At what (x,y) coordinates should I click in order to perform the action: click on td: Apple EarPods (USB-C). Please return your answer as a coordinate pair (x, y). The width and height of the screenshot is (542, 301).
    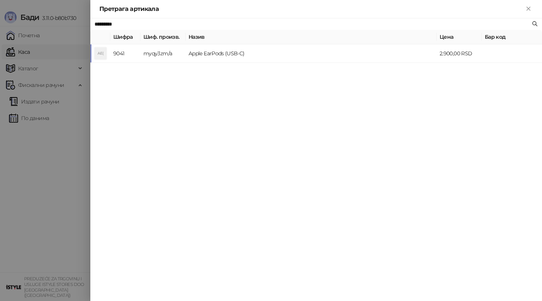
    Looking at the image, I should click on (311, 53).